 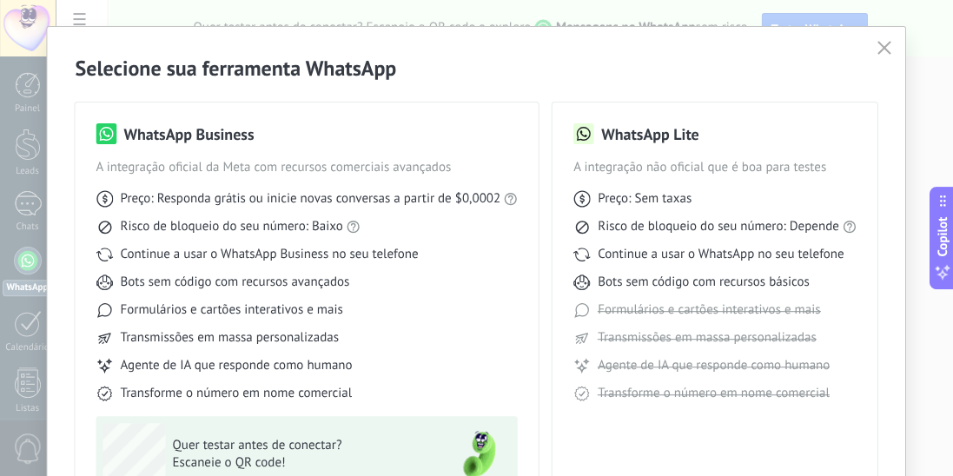 I want to click on span: Copilot, so click(x=943, y=237).